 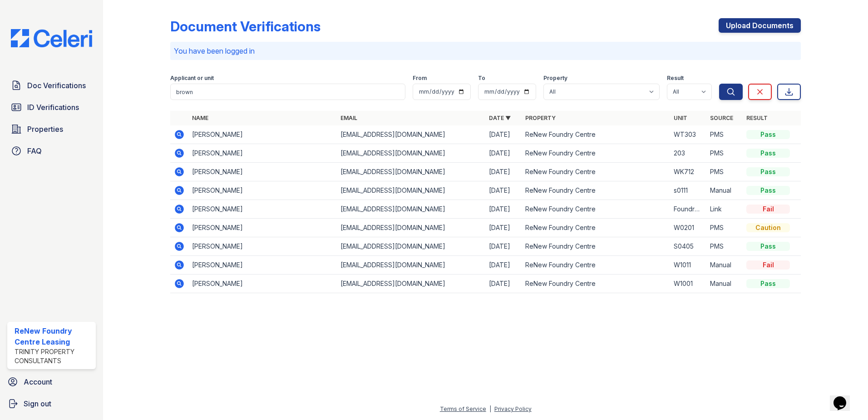 What do you see at coordinates (688, 264) in the screenshot?
I see `td: W1011` at bounding box center [688, 264].